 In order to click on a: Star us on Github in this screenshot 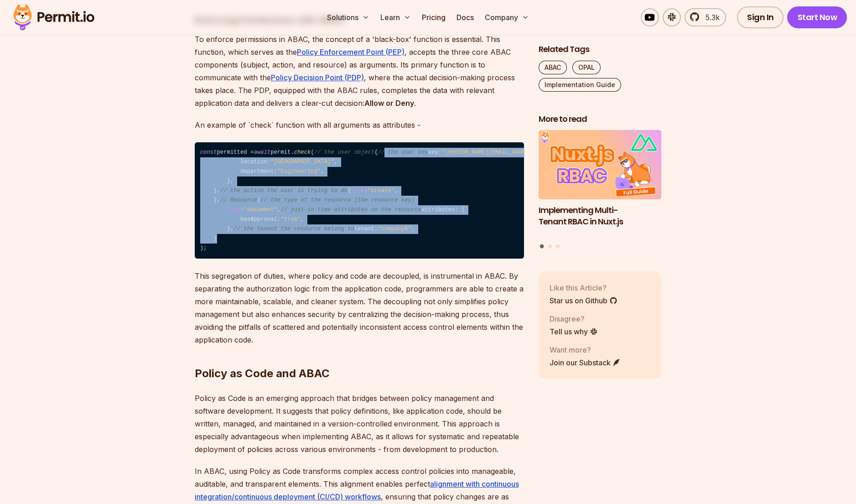, I will do `click(583, 301)`.